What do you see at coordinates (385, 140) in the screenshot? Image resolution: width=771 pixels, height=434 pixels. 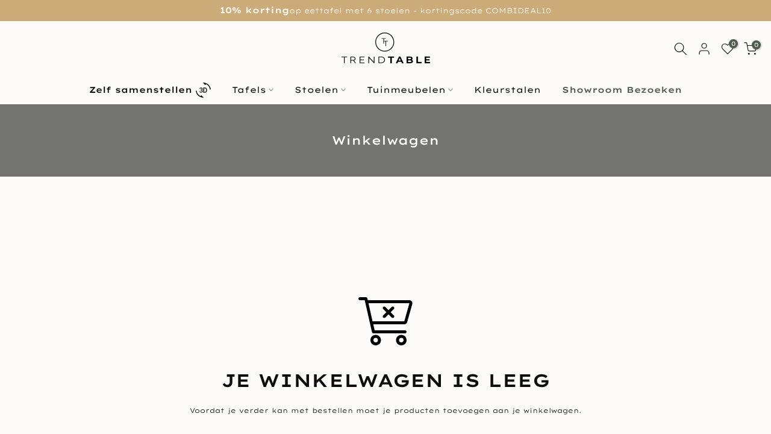 I see `h1: Winkelwagen` at bounding box center [385, 140].